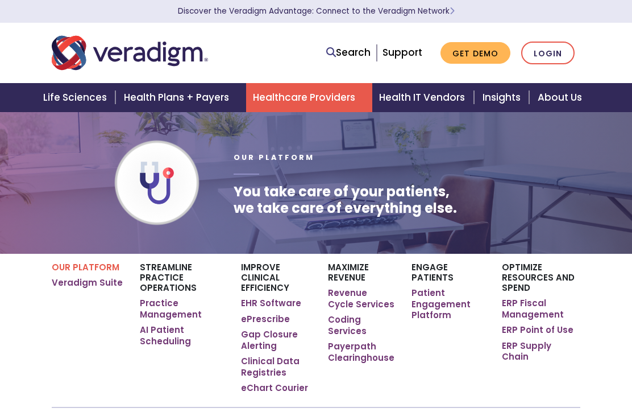 The image size is (632, 416). I want to click on span: Our Platform, so click(274, 157).